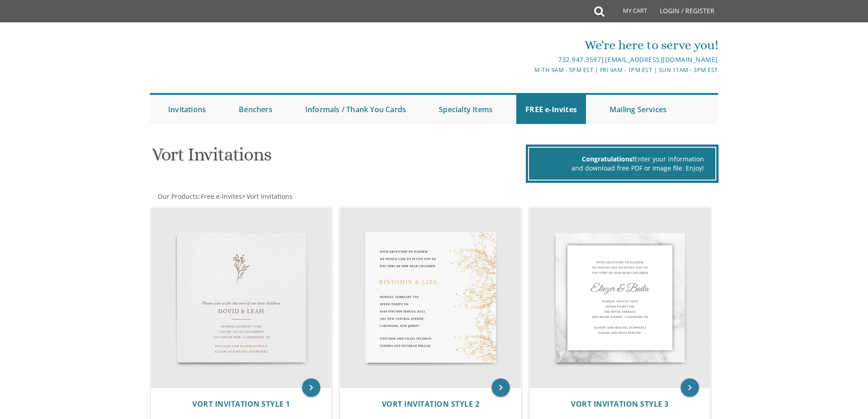  Describe the element at coordinates (551, 110) in the screenshot. I see `a: FREE e-Invites` at that location.